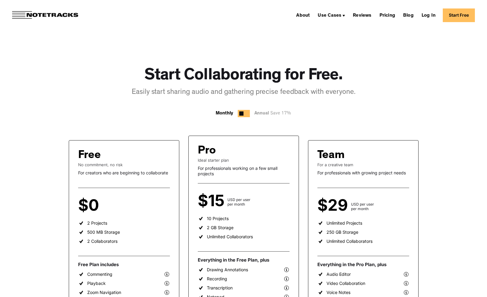 This screenshot has height=297, width=487. What do you see at coordinates (104, 232) in the screenshot?
I see `div: 500 MB Storage` at bounding box center [104, 232].